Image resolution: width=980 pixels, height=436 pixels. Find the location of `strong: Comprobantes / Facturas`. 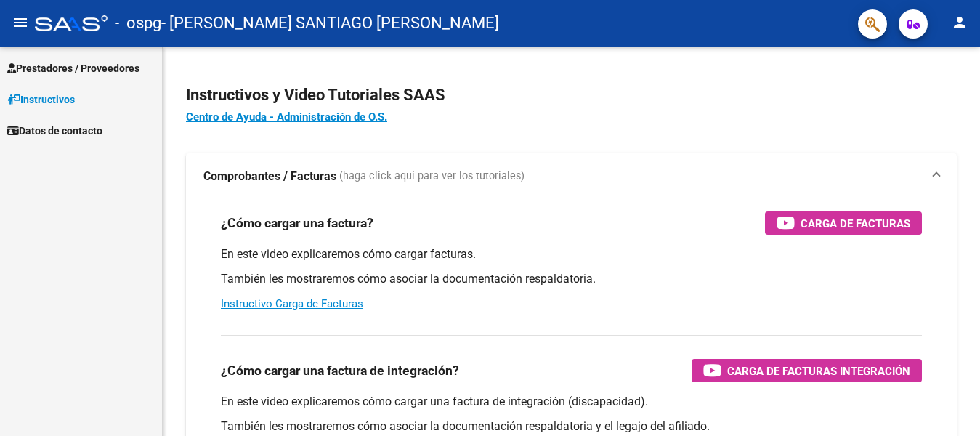

strong: Comprobantes / Facturas is located at coordinates (270, 177).